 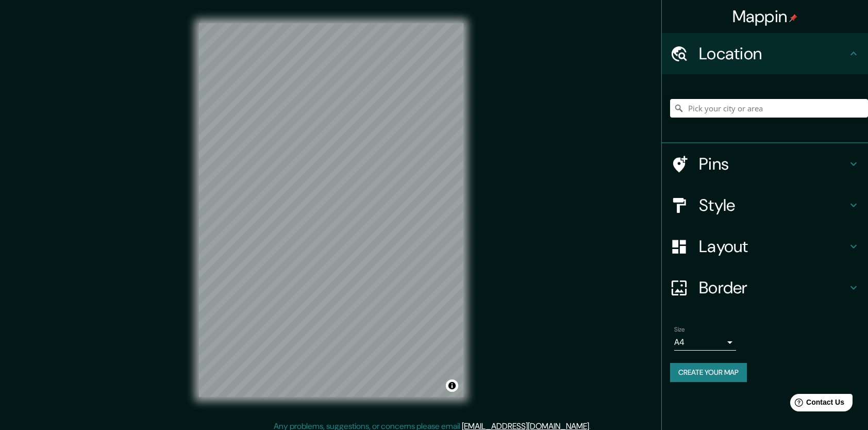 I want to click on div: Border, so click(x=765, y=288).